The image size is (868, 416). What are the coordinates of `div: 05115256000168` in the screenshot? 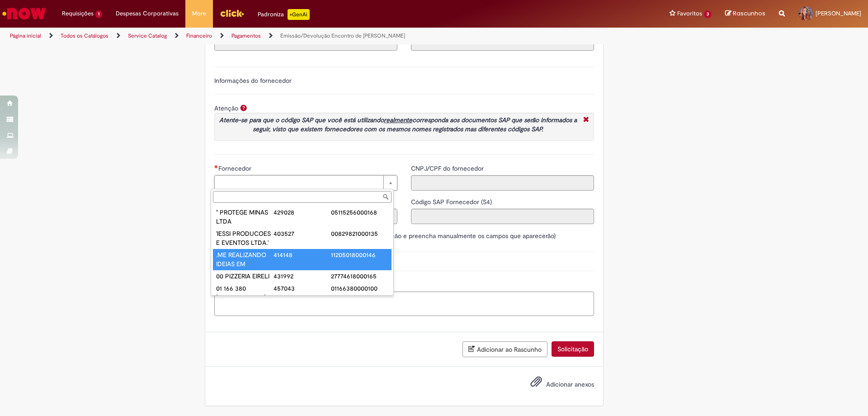 It's located at (359, 212).